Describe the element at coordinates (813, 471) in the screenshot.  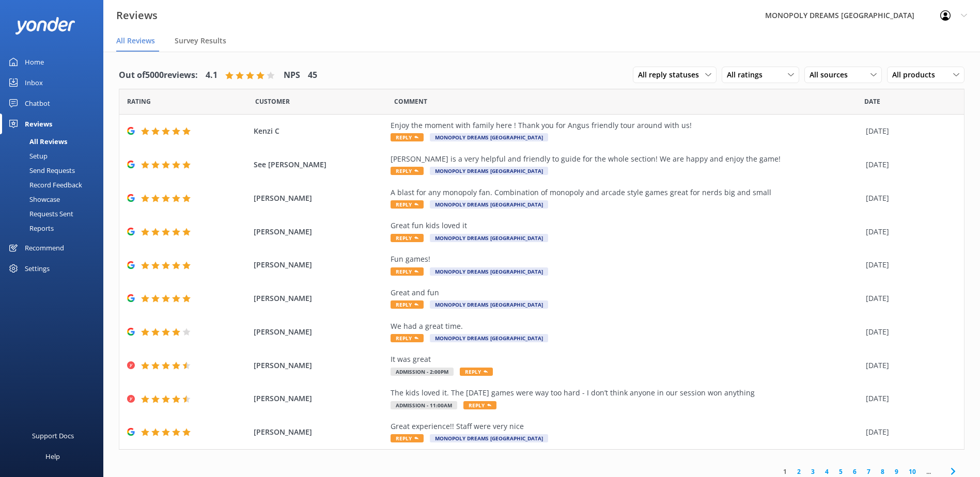
I see `a: 3` at that location.